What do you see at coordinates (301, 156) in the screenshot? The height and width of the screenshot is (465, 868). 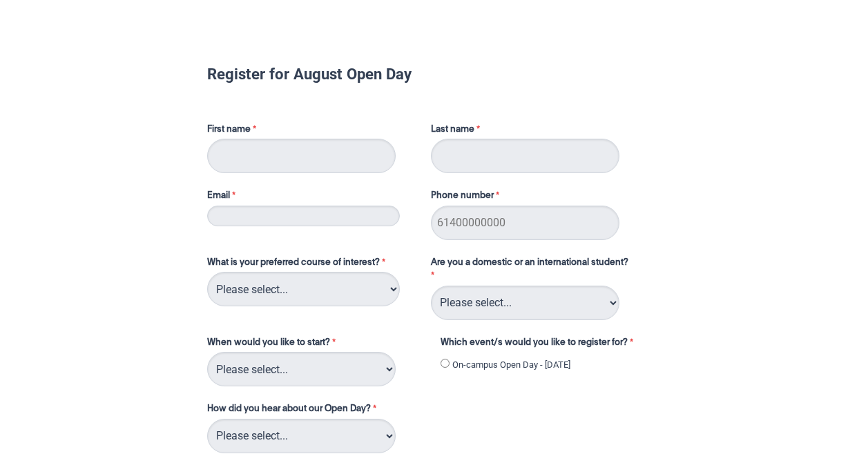 I see `input: First name` at bounding box center [301, 156].